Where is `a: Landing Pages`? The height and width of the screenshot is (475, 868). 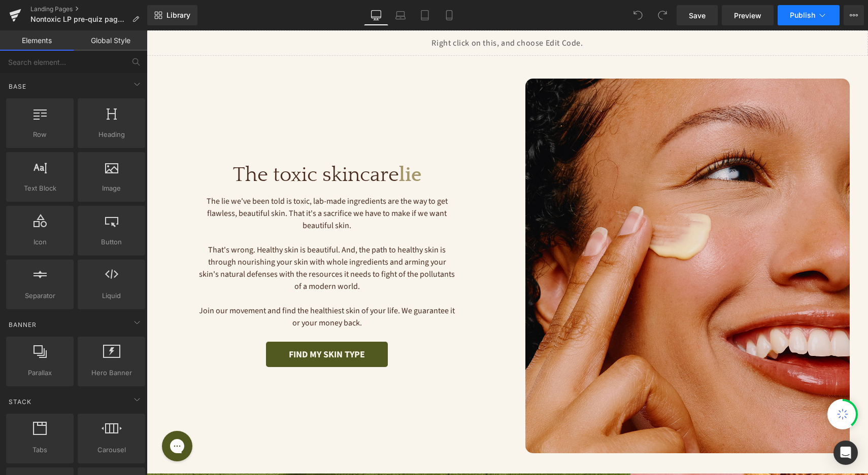
a: Landing Pages is located at coordinates (89, 9).